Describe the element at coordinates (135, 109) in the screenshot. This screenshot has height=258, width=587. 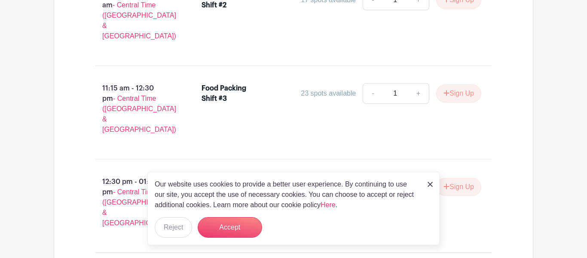
I see `p: 11:15 am - 12:30 pm` at that location.